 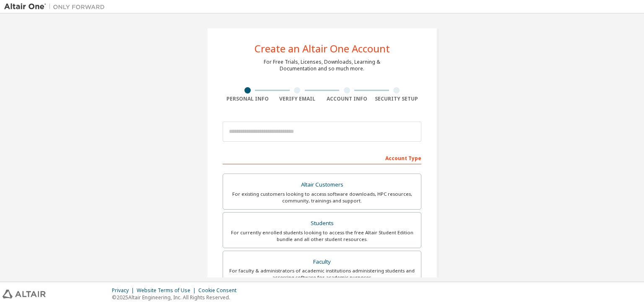 I want to click on div: Students, so click(x=322, y=223).